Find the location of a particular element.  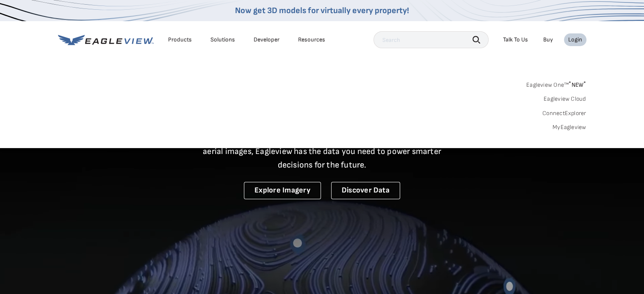

div: Products is located at coordinates (180, 39).